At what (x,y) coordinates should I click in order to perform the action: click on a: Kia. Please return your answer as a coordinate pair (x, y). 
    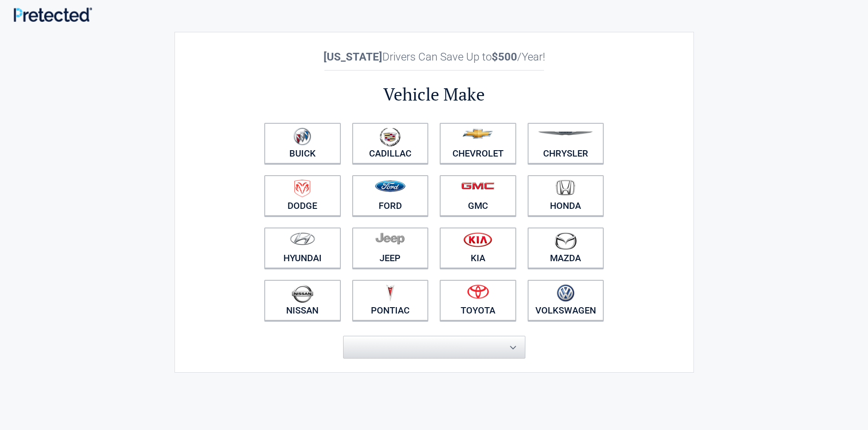
    Looking at the image, I should click on (478, 248).